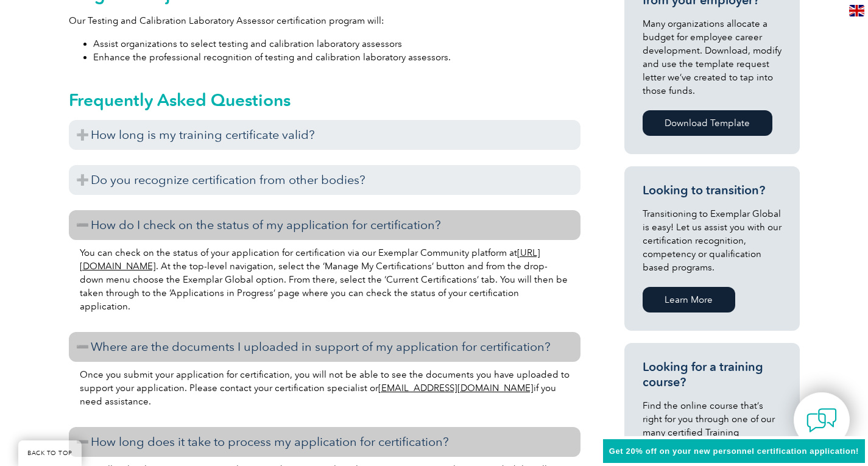 This screenshot has height=466, width=868. What do you see at coordinates (324, 388) in the screenshot?
I see `p: Once you submit your application for certification, you will not be able to see the documents you...` at bounding box center [324, 388].